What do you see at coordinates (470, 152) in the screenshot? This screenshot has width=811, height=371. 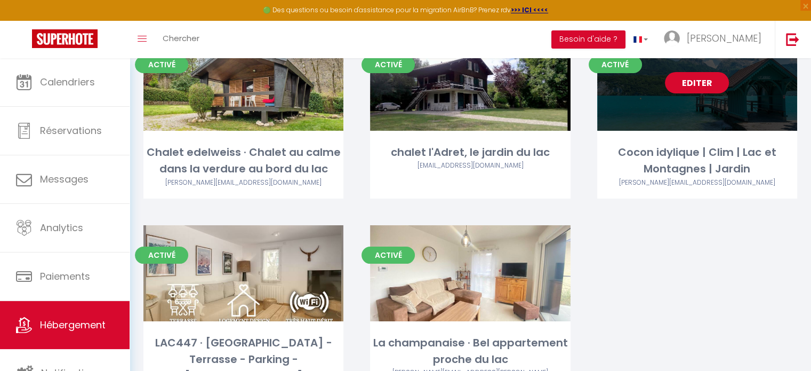 I see `div: chalet l'Adret, le jardin du lac` at bounding box center [470, 152].